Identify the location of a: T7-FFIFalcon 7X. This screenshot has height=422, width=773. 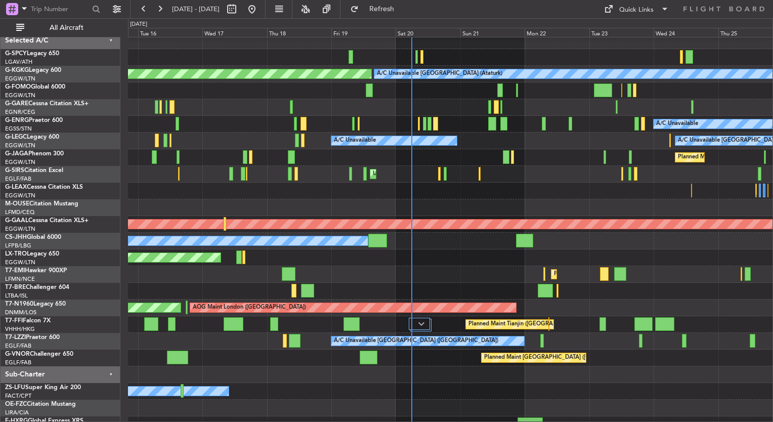
(28, 321).